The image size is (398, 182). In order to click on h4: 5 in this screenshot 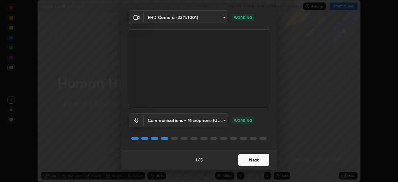, I will do `click(201, 159)`.